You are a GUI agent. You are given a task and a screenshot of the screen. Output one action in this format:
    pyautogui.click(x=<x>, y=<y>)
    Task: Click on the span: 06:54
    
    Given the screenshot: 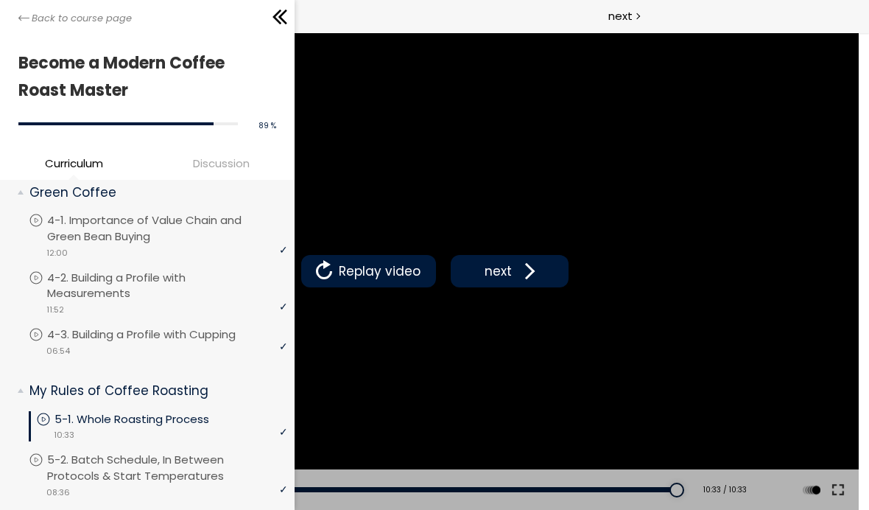 What is the action you would take?
    pyautogui.click(x=58, y=351)
    